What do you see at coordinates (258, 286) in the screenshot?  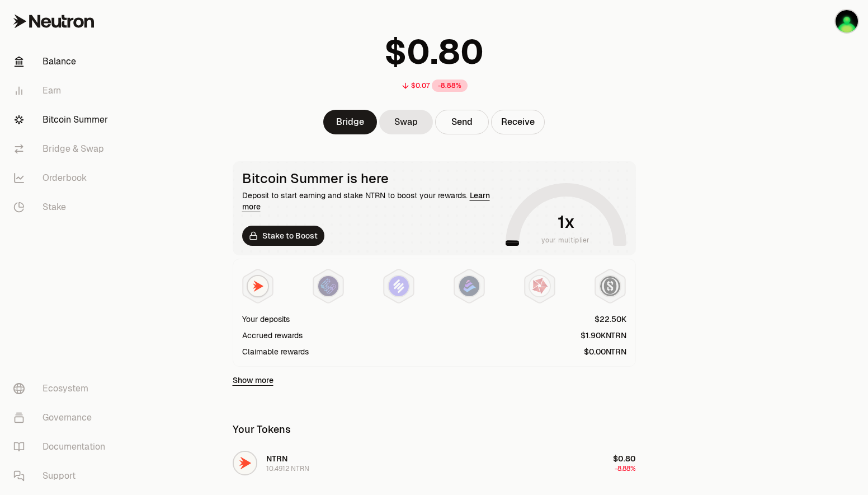 I see `img: NTRN` at bounding box center [258, 286].